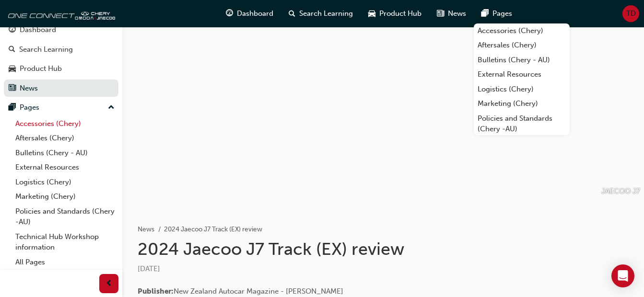  What do you see at coordinates (46, 50) in the screenshot?
I see `div: Search Learning` at bounding box center [46, 50].